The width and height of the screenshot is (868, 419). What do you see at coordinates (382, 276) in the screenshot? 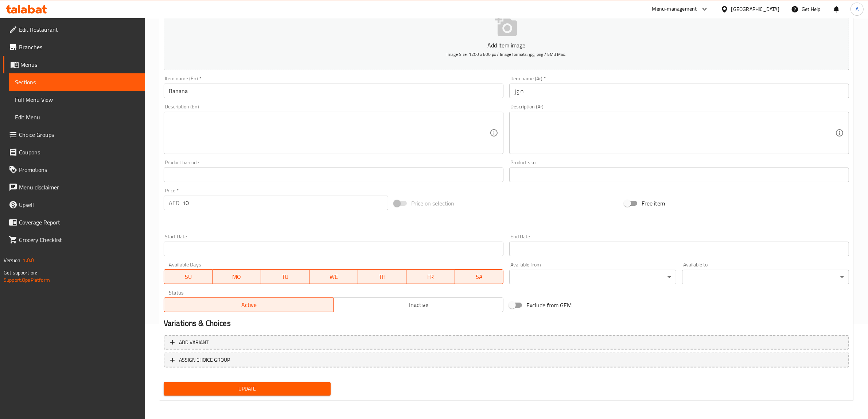
I see `span: TH` at bounding box center [382, 276].